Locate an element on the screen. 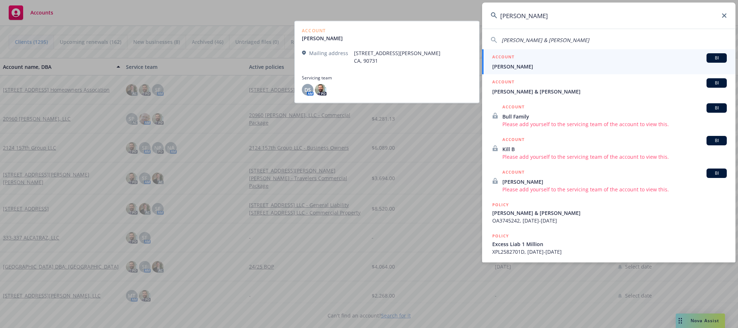 This screenshot has width=738, height=328. input: Search... is located at coordinates (609, 16).